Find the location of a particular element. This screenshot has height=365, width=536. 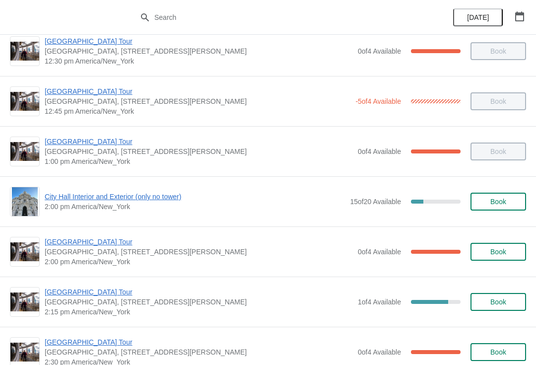

img: City Hall Interior and Exterior (only no tower) | | 2:00 pm America/New_York is located at coordinates (25, 201).